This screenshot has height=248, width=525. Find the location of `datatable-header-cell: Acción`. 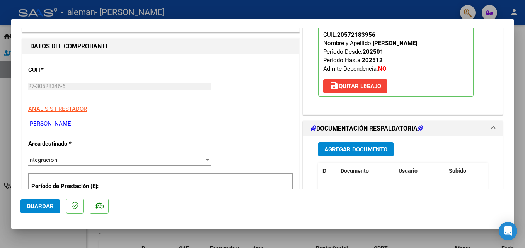

datatable-header-cell: Acción is located at coordinates (504, 171).